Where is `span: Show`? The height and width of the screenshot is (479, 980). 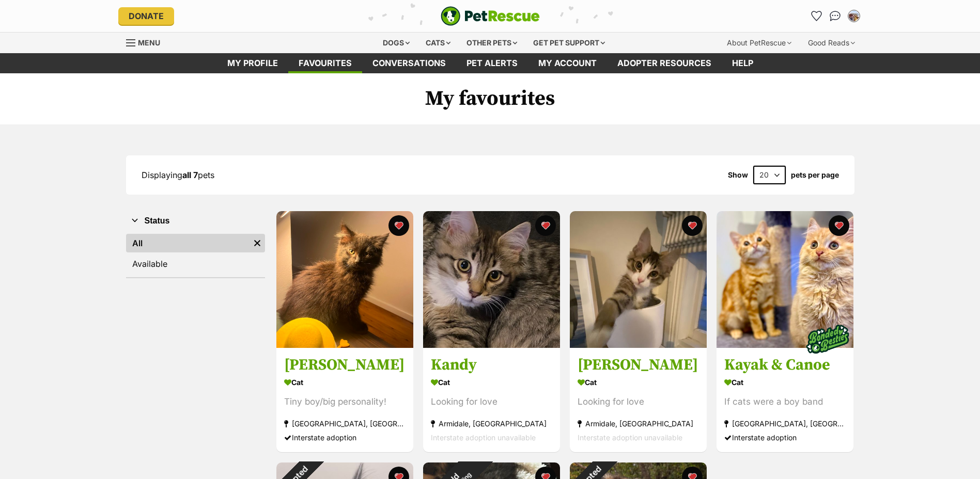 span: Show is located at coordinates (737, 175).